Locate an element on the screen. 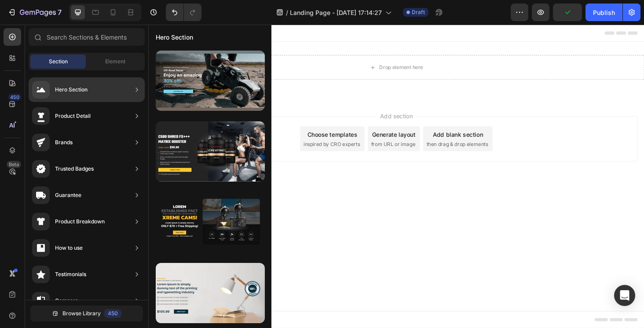  div: Product Detail is located at coordinates (73, 116).